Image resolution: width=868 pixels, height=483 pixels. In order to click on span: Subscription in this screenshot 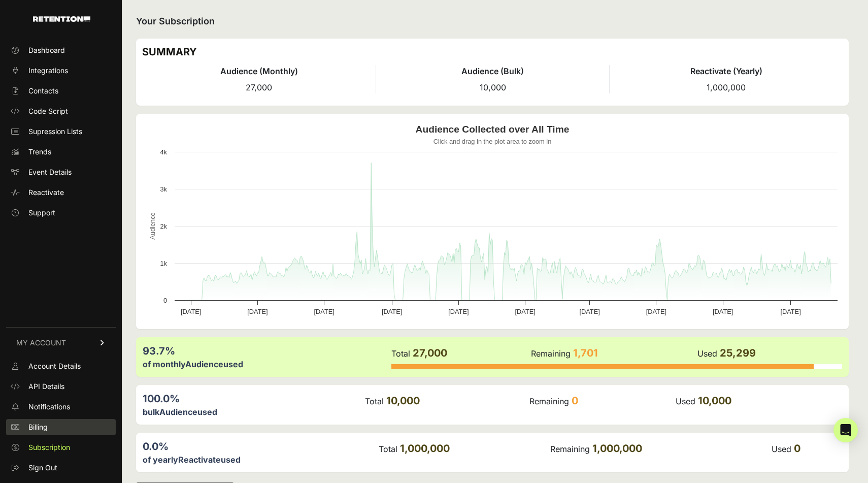, I will do `click(49, 448)`.